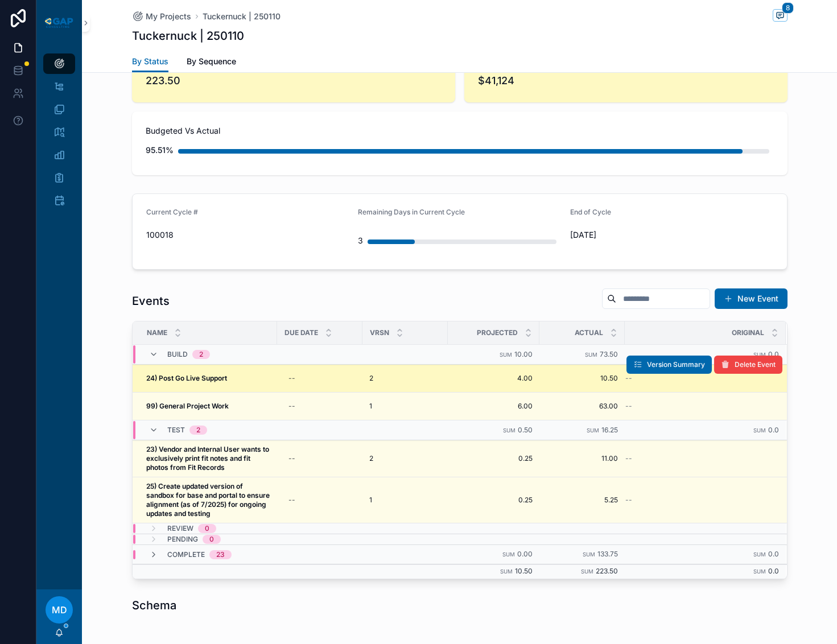 The width and height of the screenshot is (837, 644). I want to click on a: 99) General Project Work, so click(208, 406).